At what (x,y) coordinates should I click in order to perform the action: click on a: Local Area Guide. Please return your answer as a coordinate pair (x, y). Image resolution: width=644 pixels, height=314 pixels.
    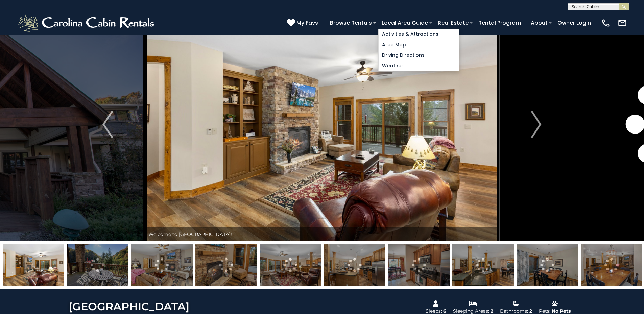
    Looking at the image, I should click on (405, 23).